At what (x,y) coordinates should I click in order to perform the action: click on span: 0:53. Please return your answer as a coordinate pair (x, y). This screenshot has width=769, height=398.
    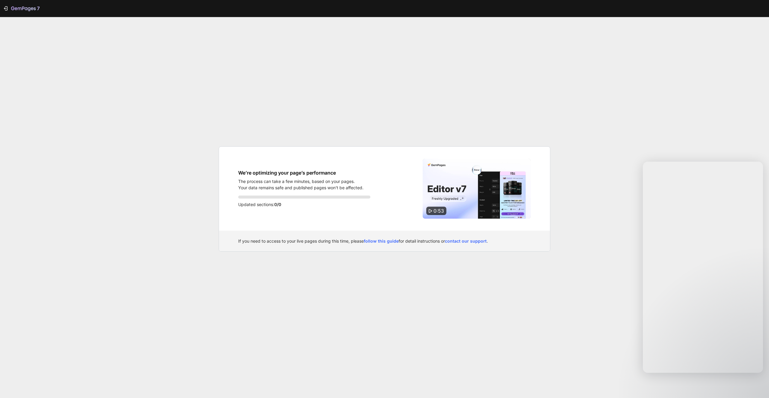
    Looking at the image, I should click on (438, 211).